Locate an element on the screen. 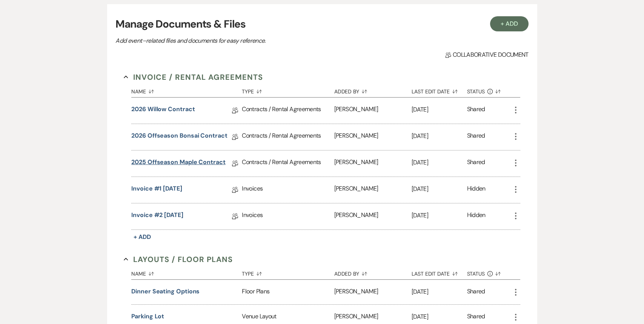  a: 2025 Offseason Maple Contract is located at coordinates (178, 163).